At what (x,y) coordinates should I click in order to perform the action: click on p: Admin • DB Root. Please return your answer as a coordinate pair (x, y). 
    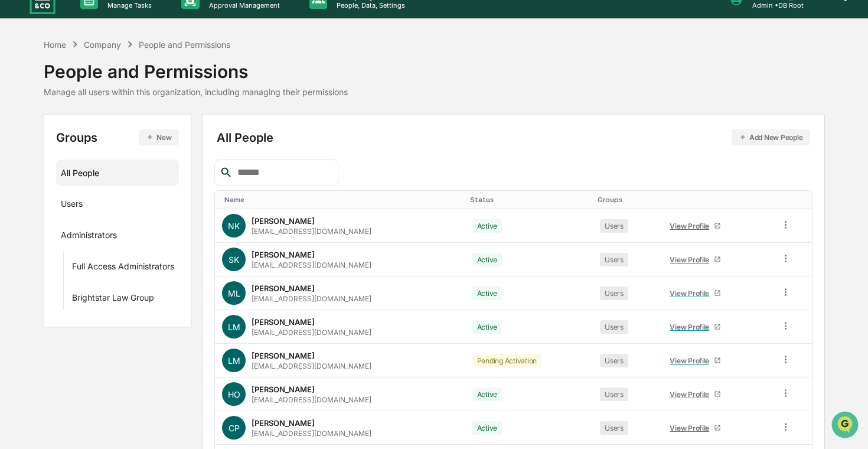
    Looking at the image, I should click on (784, 5).